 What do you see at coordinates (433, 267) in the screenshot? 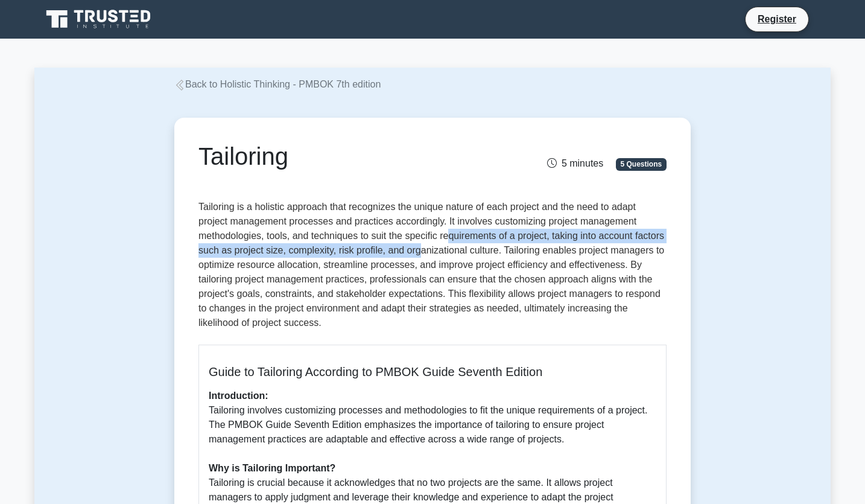
I see `p: Tailoring is a holistic approach that recognizes the unique nature of each project and the need t...` at bounding box center [433, 267].